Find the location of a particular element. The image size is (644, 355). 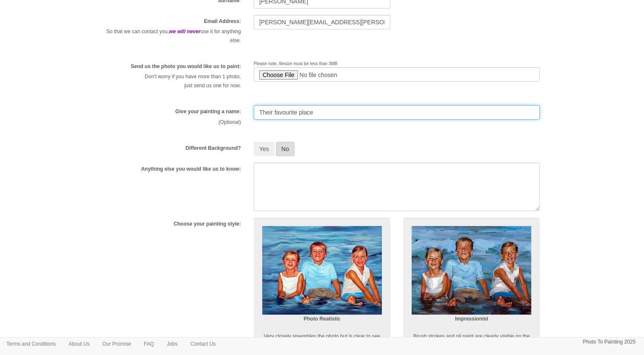

label: Email Address: is located at coordinates (222, 21).